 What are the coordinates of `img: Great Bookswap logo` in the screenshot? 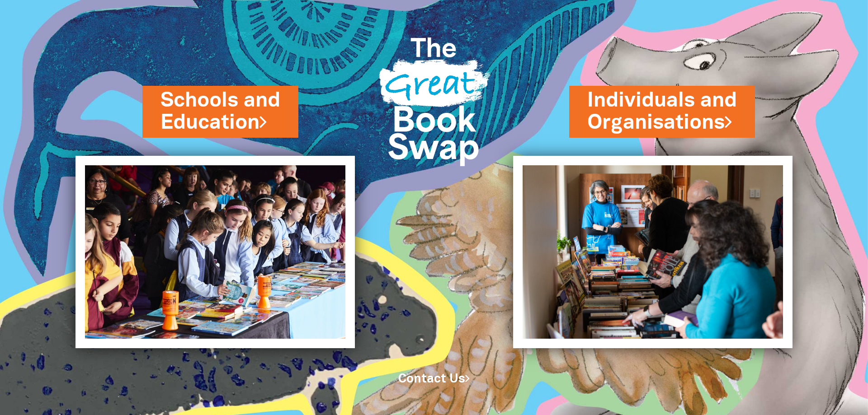 It's located at (434, 98).